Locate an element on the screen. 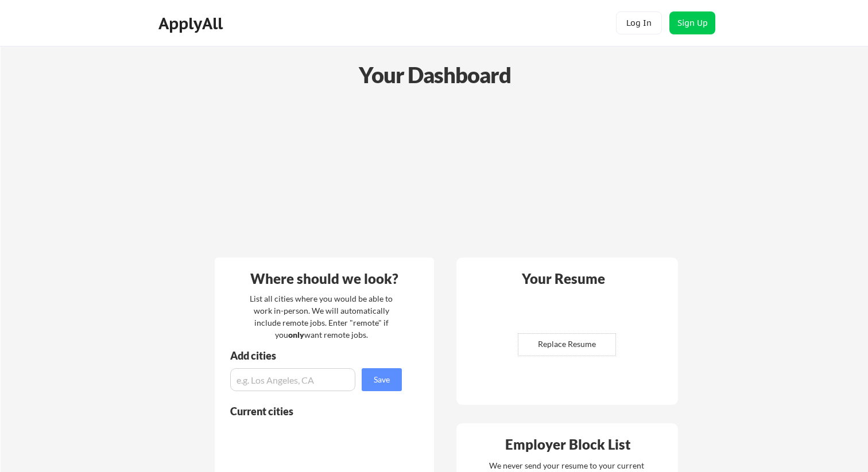 This screenshot has height=472, width=868. button: Sign Up is located at coordinates (692, 23).